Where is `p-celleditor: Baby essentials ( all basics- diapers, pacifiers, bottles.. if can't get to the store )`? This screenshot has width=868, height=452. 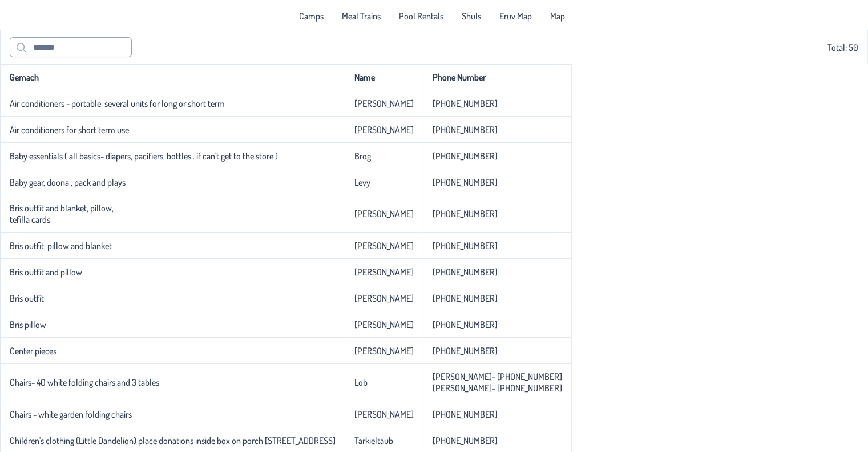 p-celleditor: Baby essentials ( all basics- diapers, pacifiers, bottles.. if can't get to the store ) is located at coordinates (144, 156).